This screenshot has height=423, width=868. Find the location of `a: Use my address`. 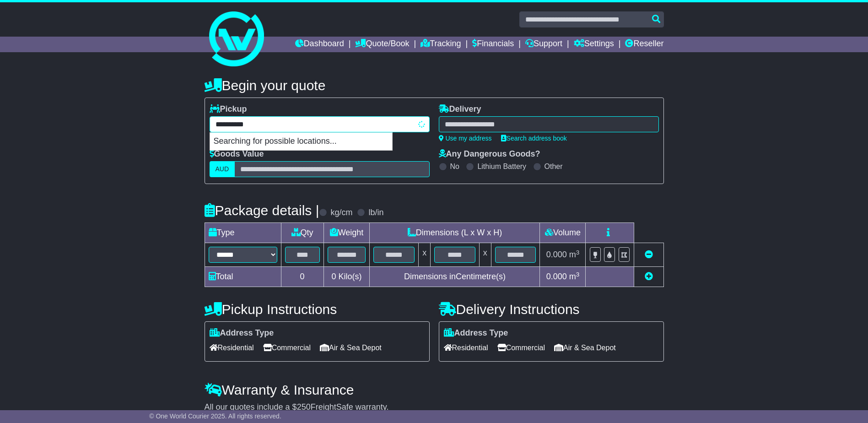

a: Use my address is located at coordinates (465, 139).